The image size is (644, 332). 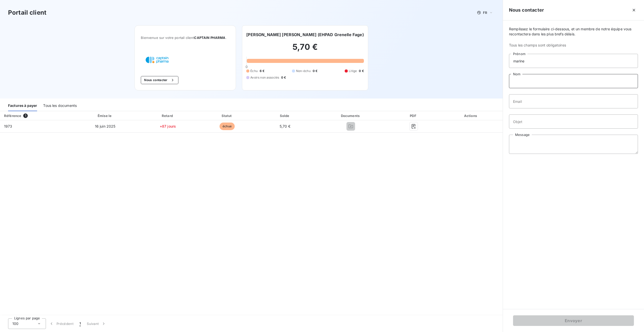 I want to click on div: Documents, so click(x=350, y=116).